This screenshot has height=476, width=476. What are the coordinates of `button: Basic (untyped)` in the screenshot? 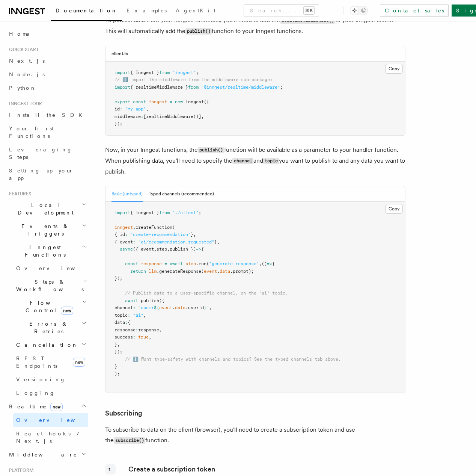 It's located at (127, 194).